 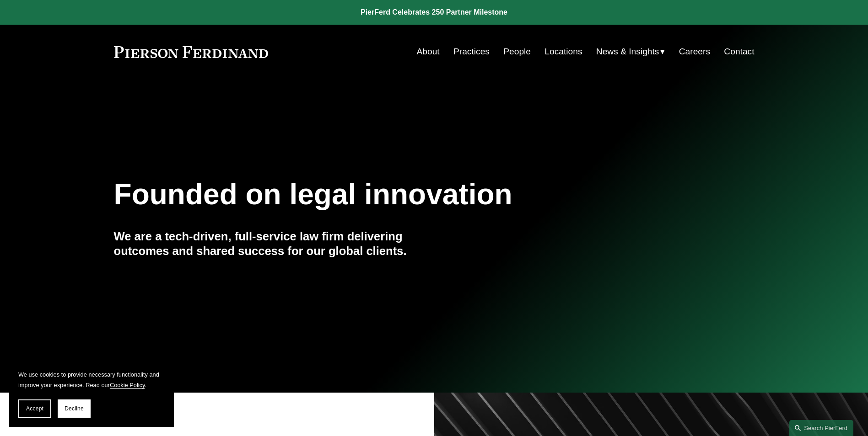 I want to click on span: News & Insights, so click(x=628, y=52).